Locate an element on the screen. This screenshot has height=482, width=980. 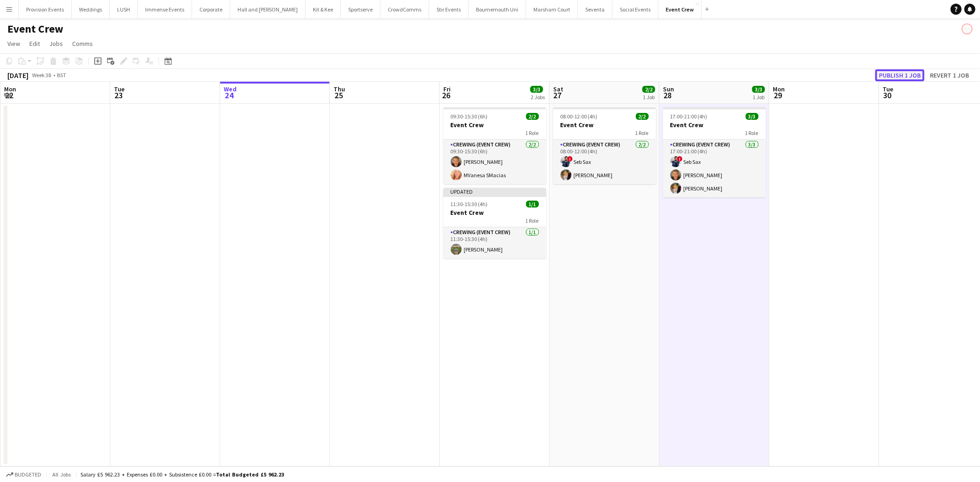
span: 11:30-15:30 (4h) is located at coordinates (469, 204).